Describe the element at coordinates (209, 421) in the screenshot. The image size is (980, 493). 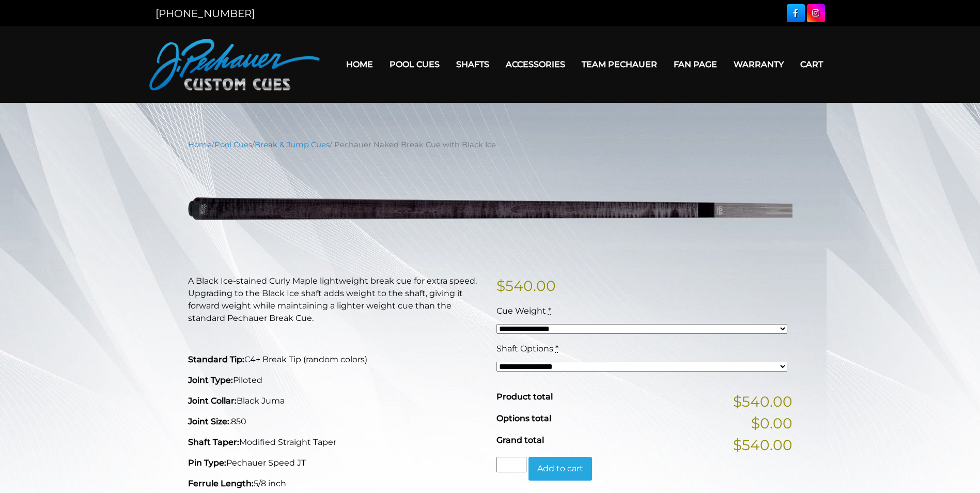
I see `strong: Joint Size:` at that location.